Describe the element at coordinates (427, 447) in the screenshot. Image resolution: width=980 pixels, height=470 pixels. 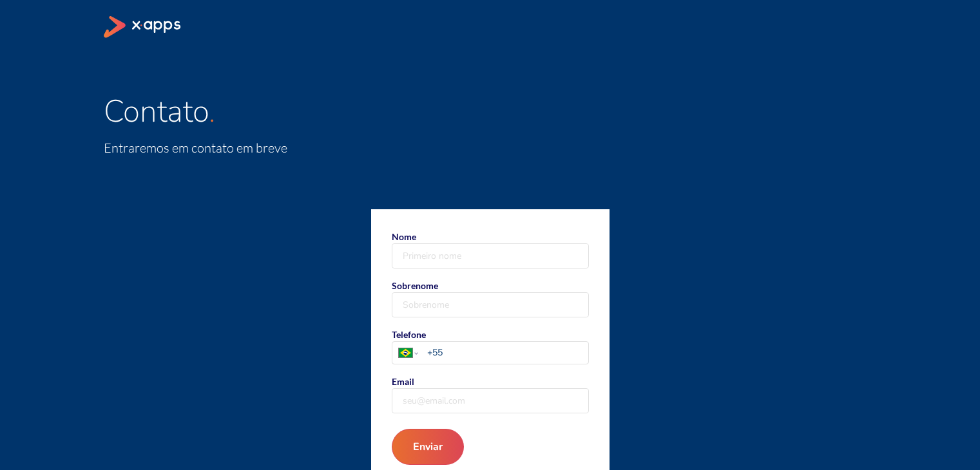
I see `button: Enviar` at that location.